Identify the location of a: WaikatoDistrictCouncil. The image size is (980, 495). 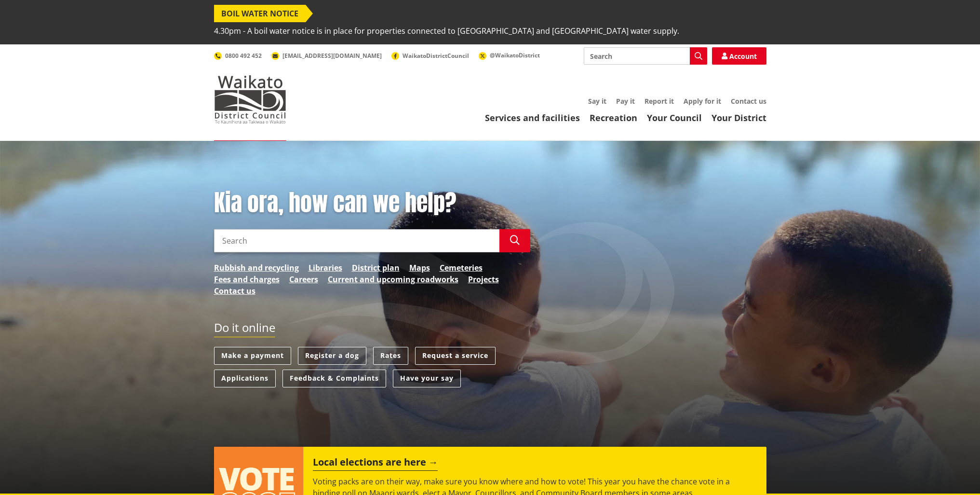
(430, 56).